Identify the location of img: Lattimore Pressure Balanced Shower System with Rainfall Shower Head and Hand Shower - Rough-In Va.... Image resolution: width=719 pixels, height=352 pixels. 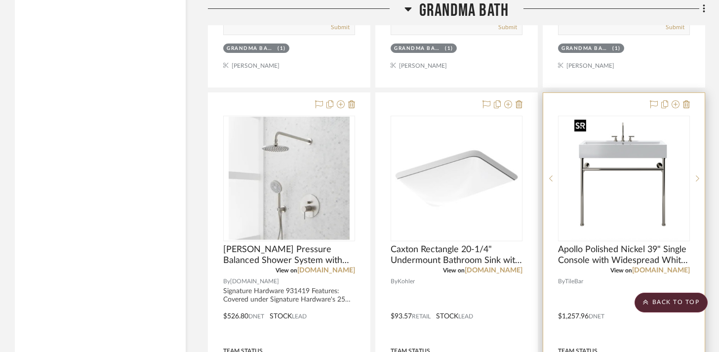
(289, 178).